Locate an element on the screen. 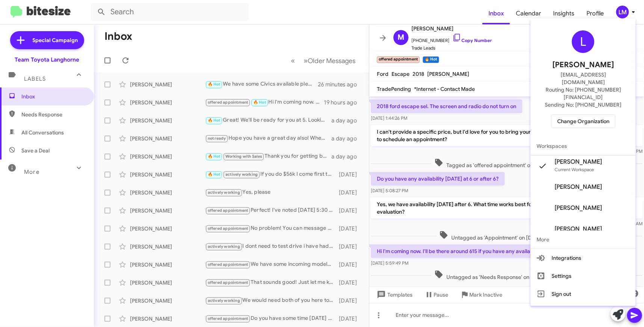 The width and height of the screenshot is (644, 327). button: Sign out is located at coordinates (583, 294).